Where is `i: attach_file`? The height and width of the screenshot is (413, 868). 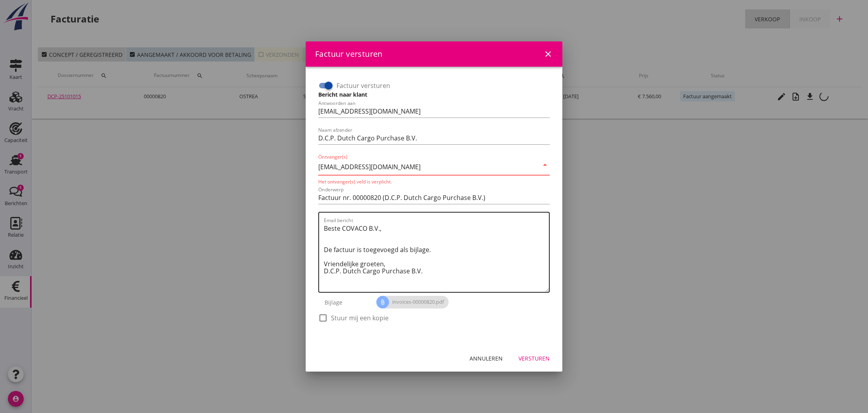 i: attach_file is located at coordinates (383, 302).